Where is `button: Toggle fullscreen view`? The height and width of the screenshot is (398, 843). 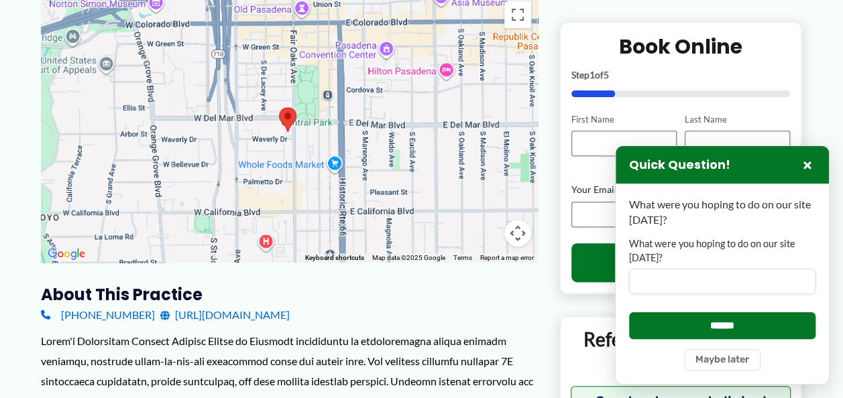
button: Toggle fullscreen view is located at coordinates (518, 15).